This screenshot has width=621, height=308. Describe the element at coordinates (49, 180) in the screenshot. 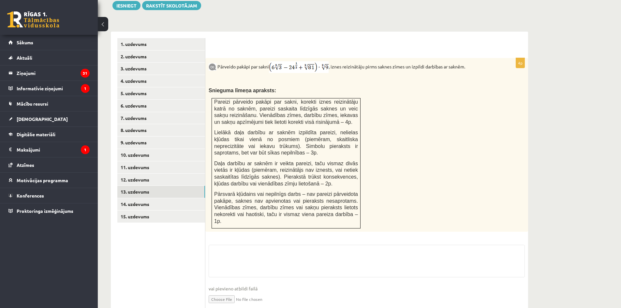

I see `a: Motivācijas programma` at that location.